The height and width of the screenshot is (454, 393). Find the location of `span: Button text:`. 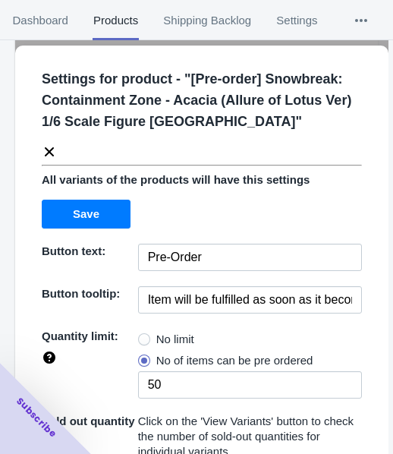

span: Button text: is located at coordinates (74, 250).